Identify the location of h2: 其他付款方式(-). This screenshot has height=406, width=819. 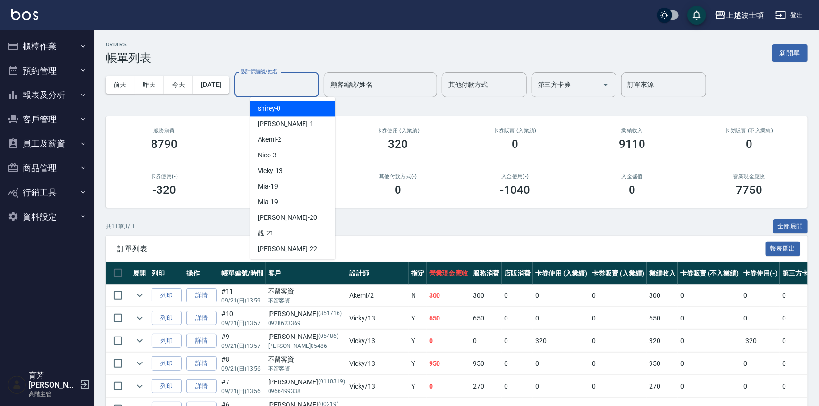
(399, 176).